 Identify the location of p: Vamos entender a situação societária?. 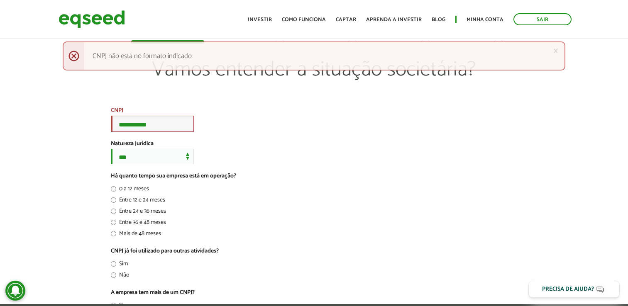
(314, 82).